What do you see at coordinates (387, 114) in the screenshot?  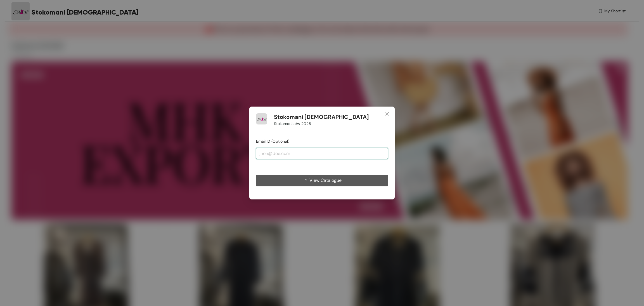 I see `button: Close` at bounding box center [387, 114].